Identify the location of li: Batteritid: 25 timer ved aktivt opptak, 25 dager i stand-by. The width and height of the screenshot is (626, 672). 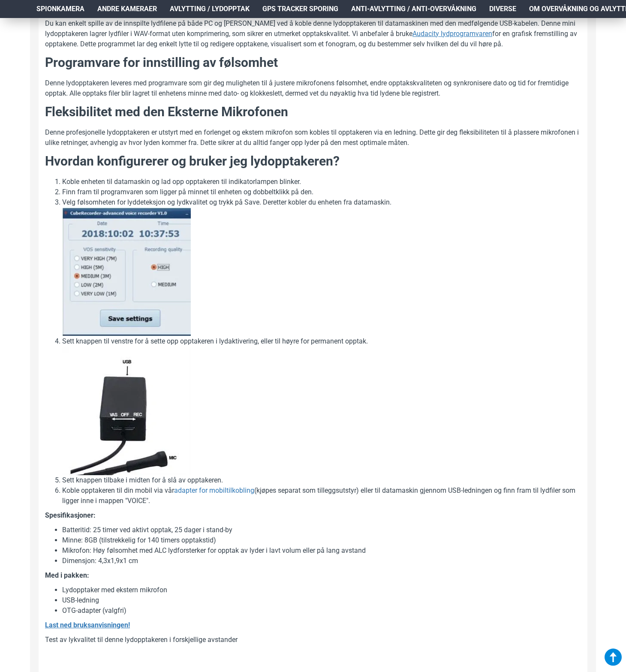
(322, 530).